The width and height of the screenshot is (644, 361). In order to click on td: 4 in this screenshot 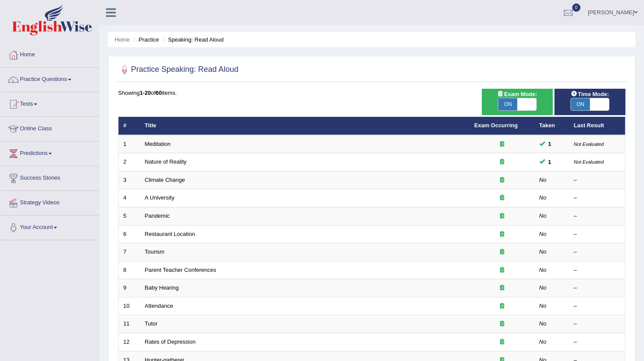, I will do `click(130, 198)`.